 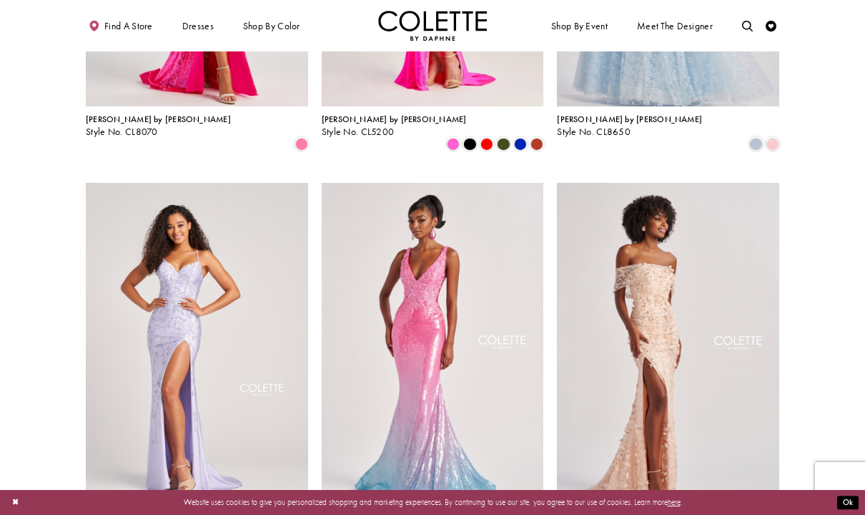 What do you see at coordinates (629, 126) in the screenshot?
I see `div: Colette by Daphne Style No. CL8650` at bounding box center [629, 126].